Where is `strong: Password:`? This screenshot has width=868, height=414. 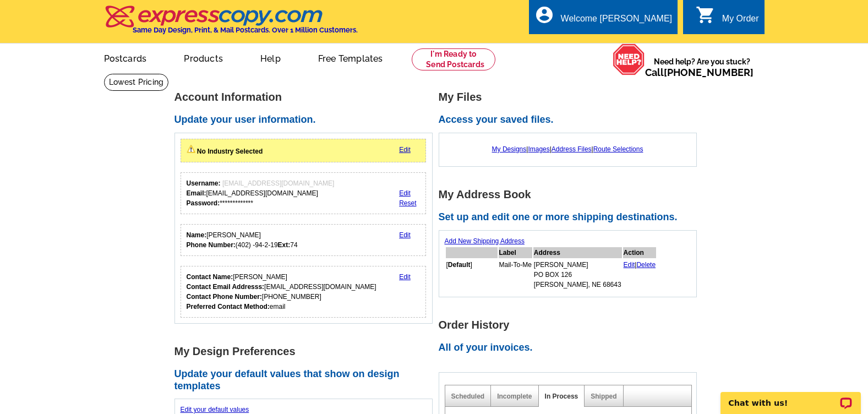
strong: Password: is located at coordinates (203, 203).